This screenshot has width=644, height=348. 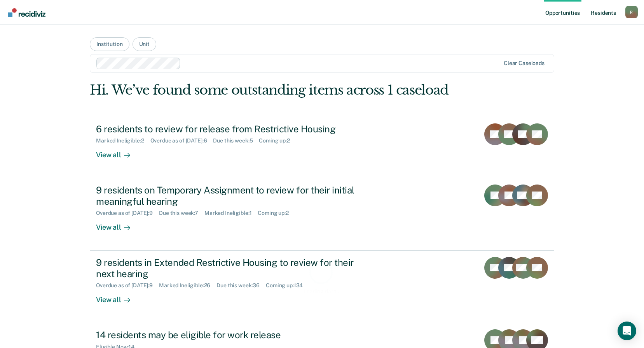 I want to click on div: Coming up : 134, so click(x=287, y=286).